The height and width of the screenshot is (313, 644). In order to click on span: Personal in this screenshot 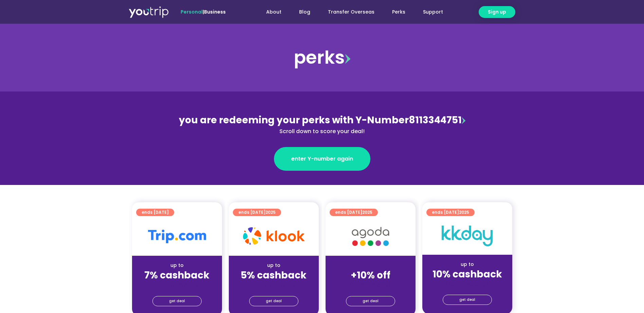, I will do `click(191, 12)`.